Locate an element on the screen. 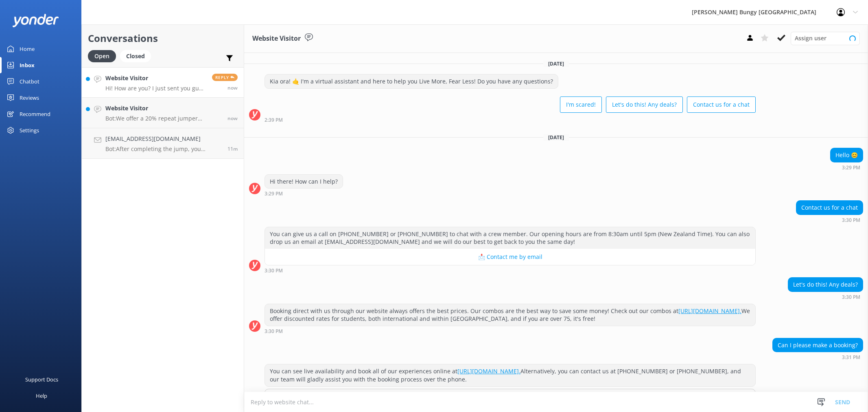 The width and height of the screenshot is (868, 412). button: Let's do this! Any deals? is located at coordinates (644, 105).